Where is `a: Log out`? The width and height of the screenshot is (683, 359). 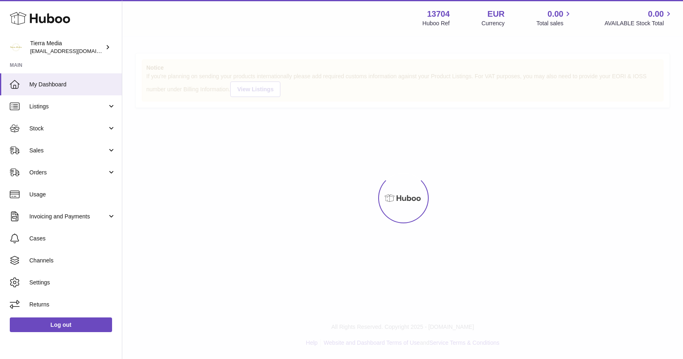
a: Log out is located at coordinates (61, 325).